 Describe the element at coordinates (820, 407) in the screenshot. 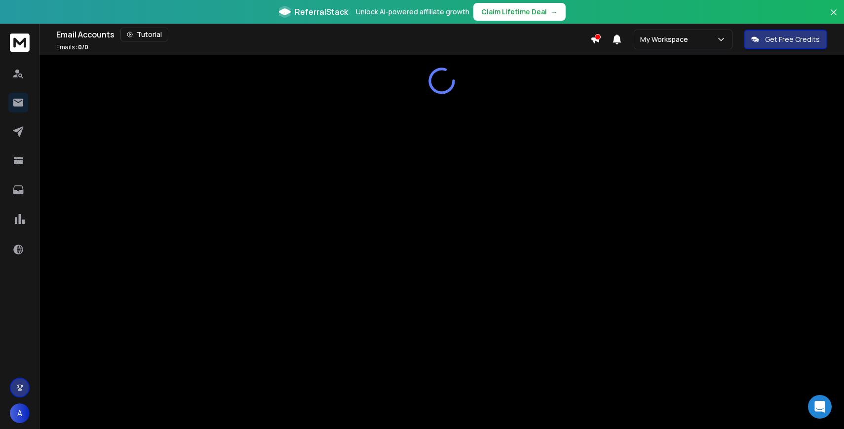

I see `div: Open Intercom Messenger` at that location.